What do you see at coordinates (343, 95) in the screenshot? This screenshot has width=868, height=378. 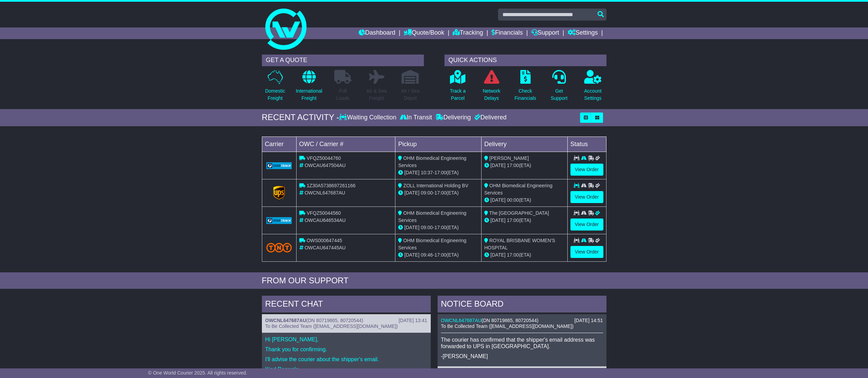 I see `p: Full Loads` at bounding box center [343, 95].